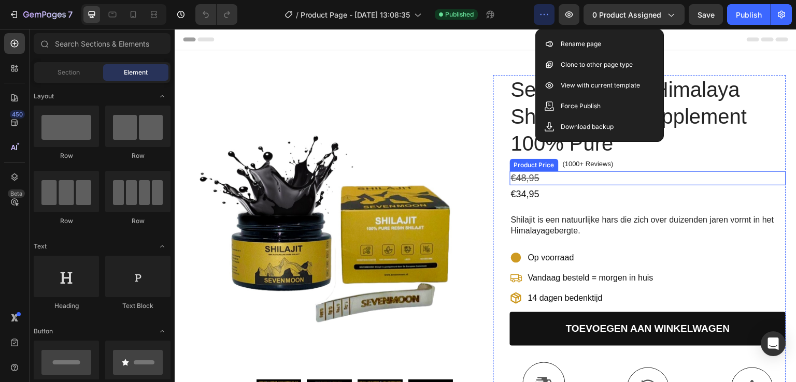 This screenshot has width=796, height=382. I want to click on span: Text, so click(40, 247).